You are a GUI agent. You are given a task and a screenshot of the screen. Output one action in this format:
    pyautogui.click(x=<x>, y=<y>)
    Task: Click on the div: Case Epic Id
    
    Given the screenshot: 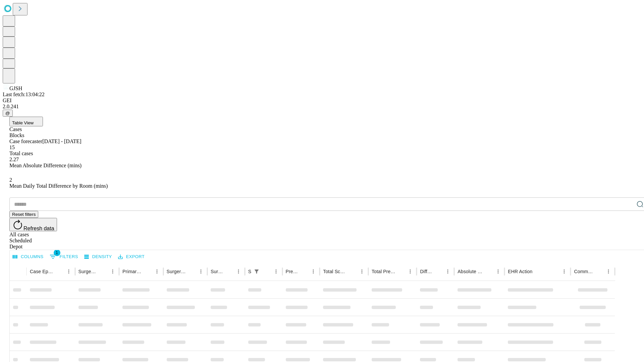 What is the action you would take?
    pyautogui.click(x=42, y=271)
    